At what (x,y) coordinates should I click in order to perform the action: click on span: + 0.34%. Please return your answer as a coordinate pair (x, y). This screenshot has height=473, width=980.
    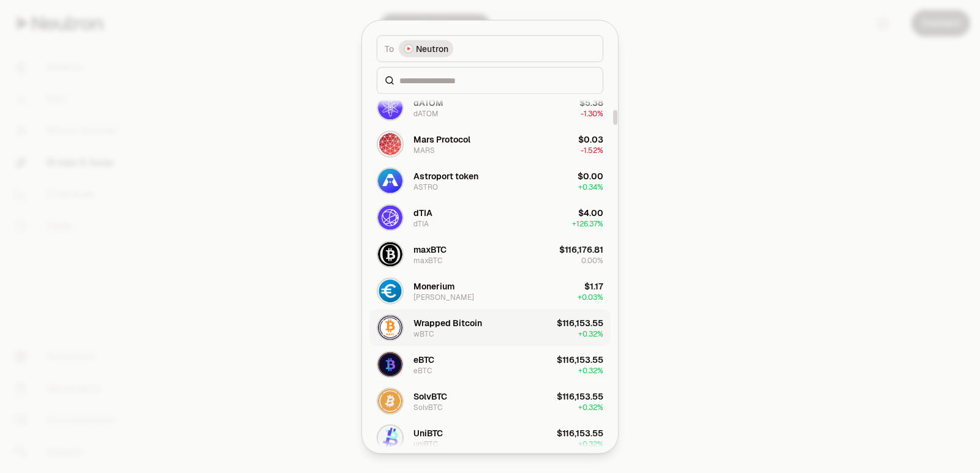
    Looking at the image, I should click on (591, 187).